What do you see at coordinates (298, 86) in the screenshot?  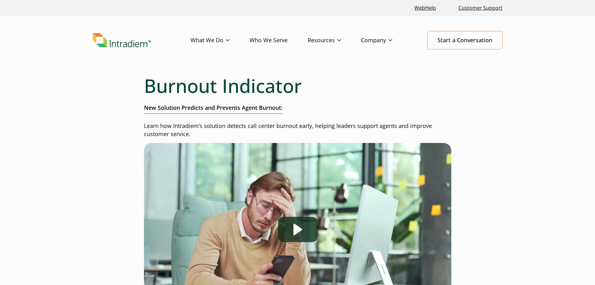 I see `h1: Burnout Indicator` at bounding box center [298, 86].